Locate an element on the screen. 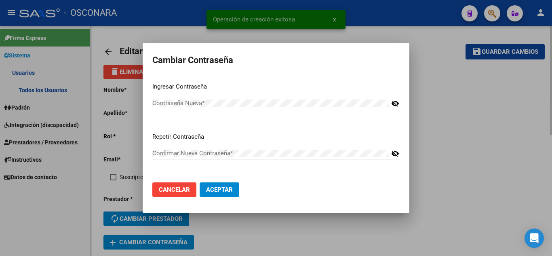 The height and width of the screenshot is (256, 552). p: Ingresar Contraseña is located at coordinates (276, 87).